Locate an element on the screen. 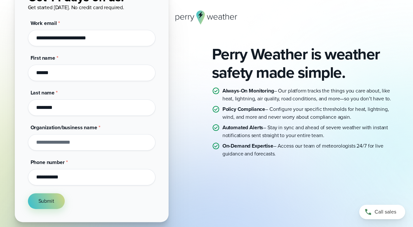 The width and height of the screenshot is (413, 227). span: Phone number is located at coordinates (48, 162).